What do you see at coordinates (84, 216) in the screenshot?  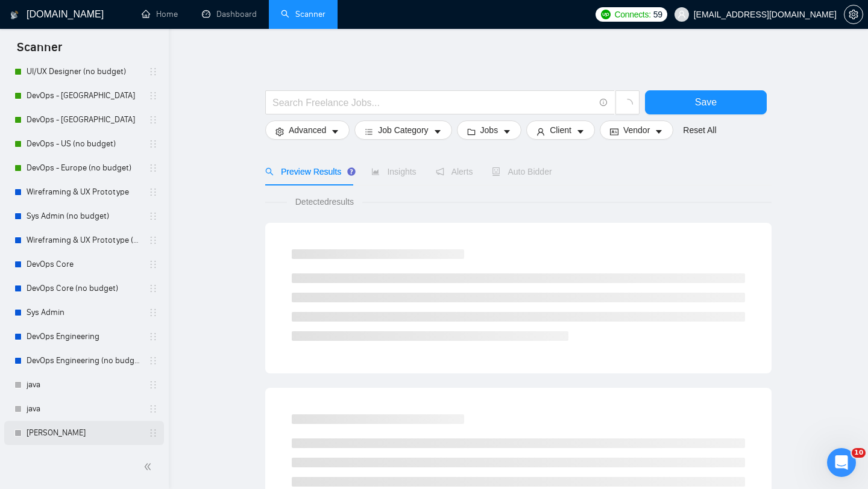 I see `a: Sys Admin (no budget)` at bounding box center [84, 216].